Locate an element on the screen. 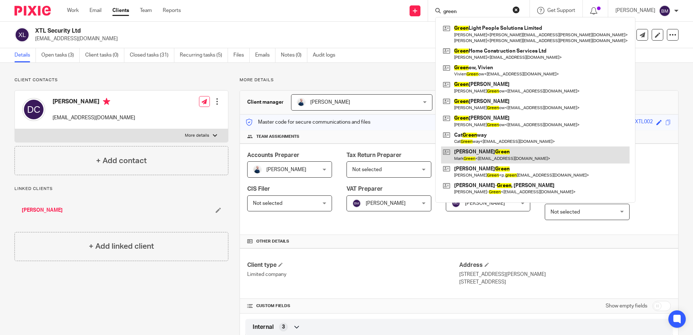 Image resolution: width=693 pixels, height=335 pixels. h3: Client manager is located at coordinates (266, 102).